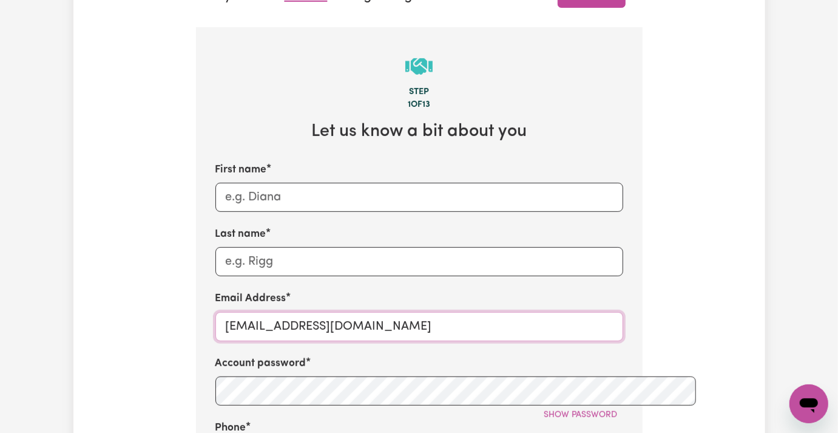 The height and width of the screenshot is (433, 838). I want to click on input: e.g. Diana, so click(419, 197).